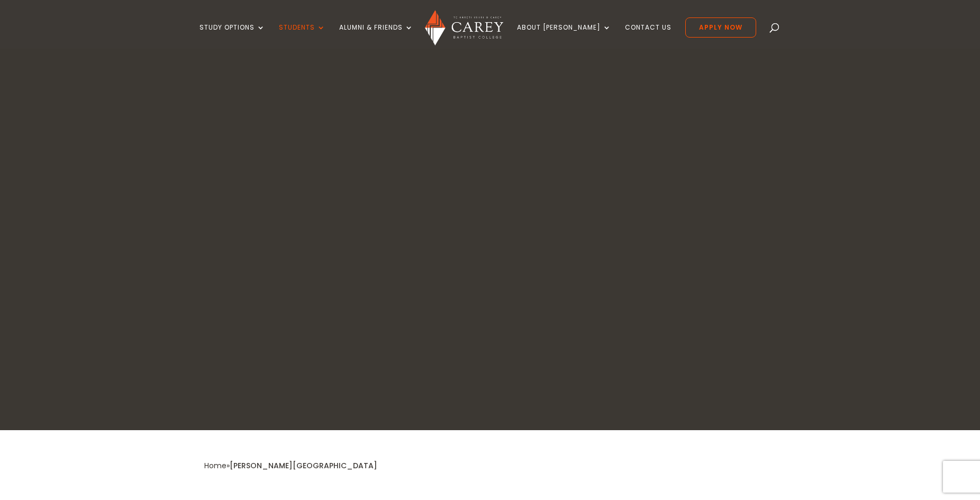 The image size is (980, 500). What do you see at coordinates (648, 36) in the screenshot?
I see `a: Contact Us` at bounding box center [648, 36].